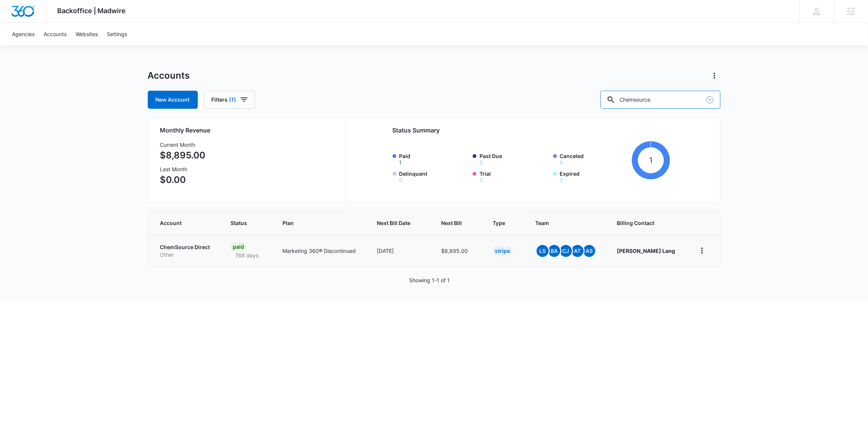  Describe the element at coordinates (594, 176) in the screenshot. I see `label: Expired` at that location.